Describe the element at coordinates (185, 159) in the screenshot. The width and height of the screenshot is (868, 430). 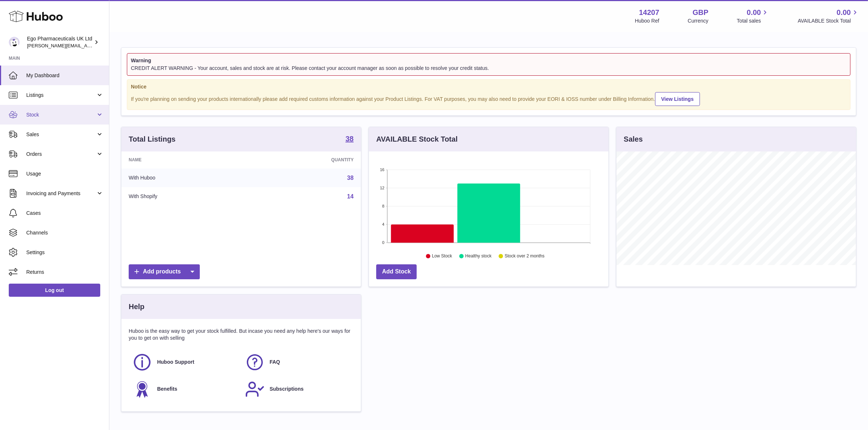
I see `th: Name` at that location.